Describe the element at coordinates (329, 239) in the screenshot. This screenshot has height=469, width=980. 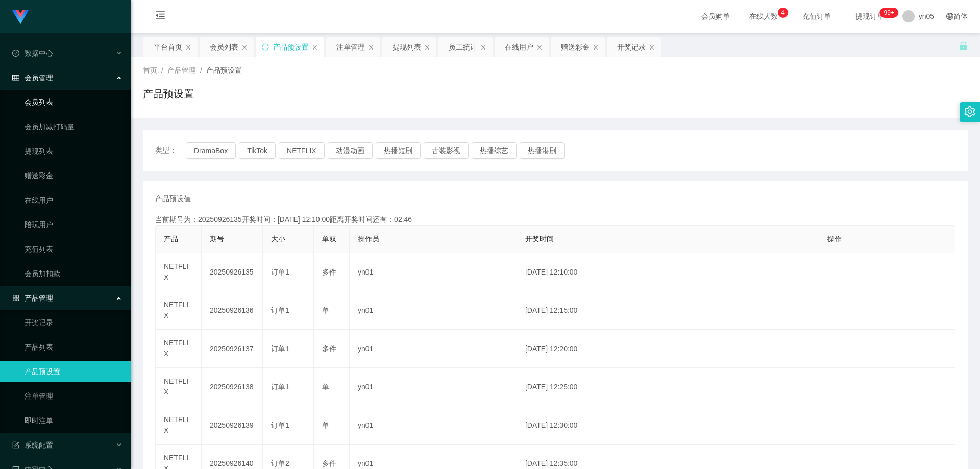
I see `span: 单双` at that location.